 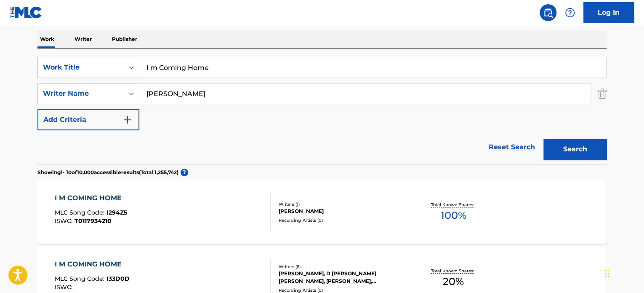 What do you see at coordinates (342, 220) in the screenshot?
I see `div: Recording Artists ( 0 )` at bounding box center [342, 220].